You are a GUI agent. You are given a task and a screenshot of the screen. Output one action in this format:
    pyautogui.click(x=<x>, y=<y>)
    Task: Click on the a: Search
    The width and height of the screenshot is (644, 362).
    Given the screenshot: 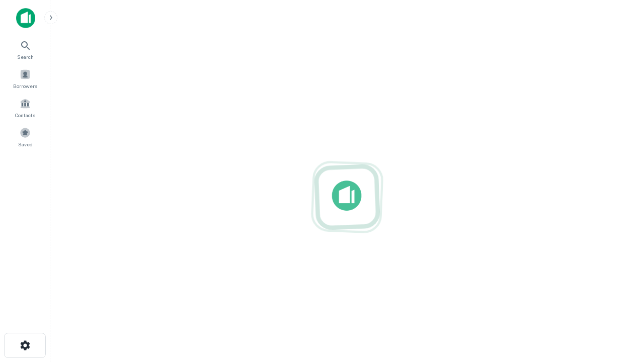 What is the action you would take?
    pyautogui.click(x=25, y=49)
    